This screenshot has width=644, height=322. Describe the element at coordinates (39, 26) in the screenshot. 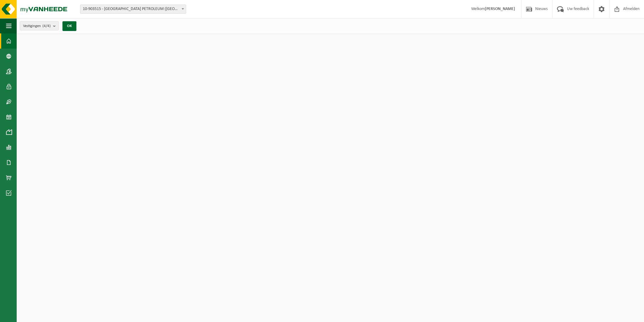

I see `button: Vestigingen(4/4)` at that location.